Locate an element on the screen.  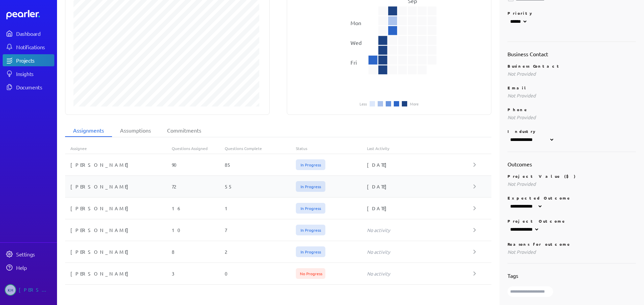
div: Notifications is located at coordinates (35, 47).